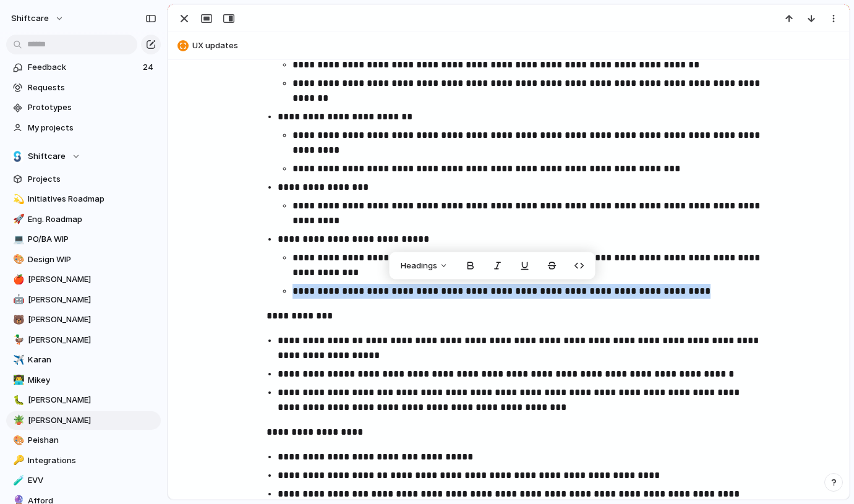 The width and height of the screenshot is (854, 504). Describe the element at coordinates (92, 88) in the screenshot. I see `span: Requests` at that location.